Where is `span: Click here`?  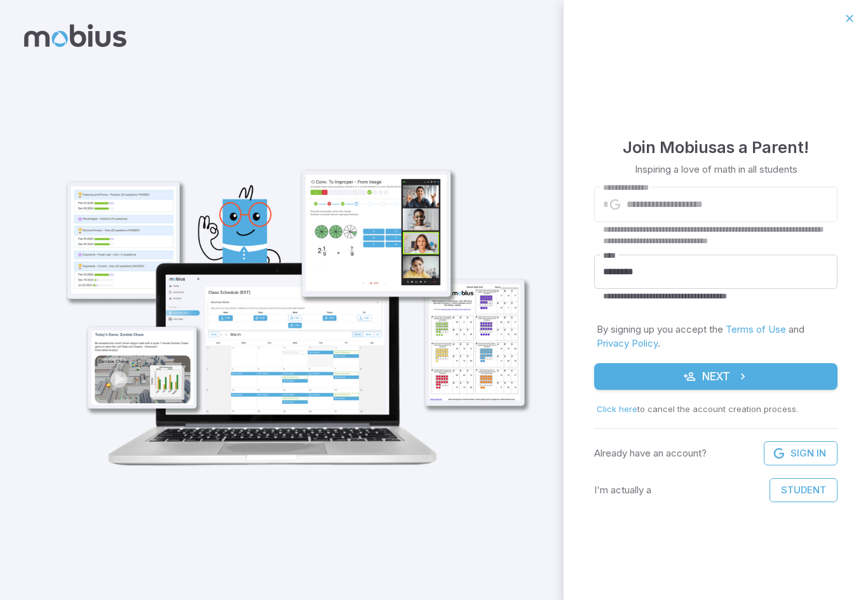
span: Click here is located at coordinates (617, 409).